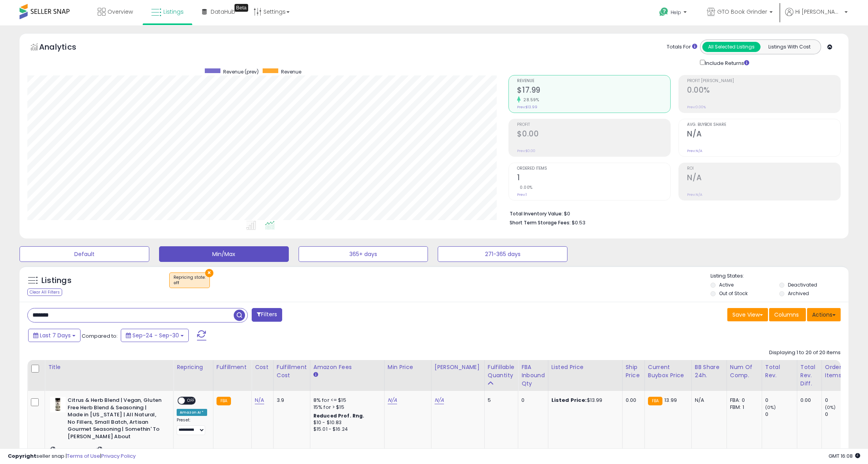  What do you see at coordinates (224, 254) in the screenshot?
I see `button: Min/Max` at bounding box center [224, 254].